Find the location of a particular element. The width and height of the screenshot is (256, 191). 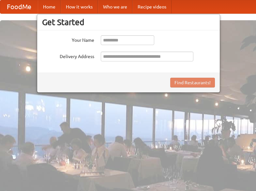

a: How it works is located at coordinates (79, 7).